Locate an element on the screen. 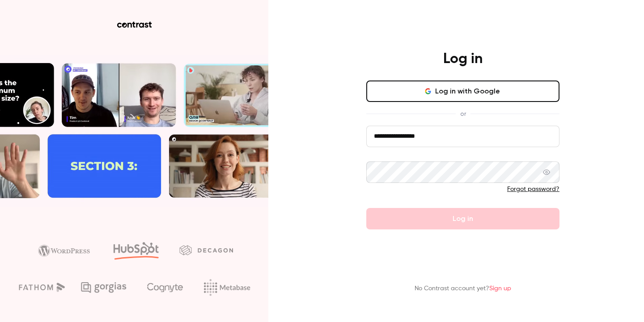  img: decagon is located at coordinates (206, 250).